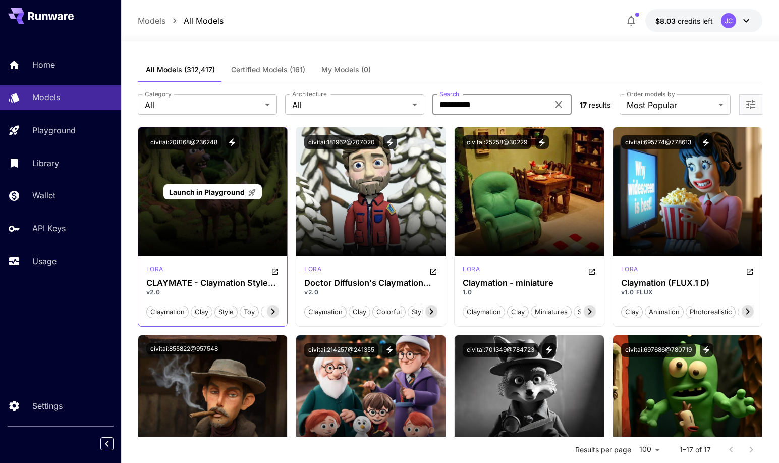 This screenshot has width=779, height=463. What do you see at coordinates (659, 350) in the screenshot?
I see `button: civitai:697686@780719` at bounding box center [659, 350].